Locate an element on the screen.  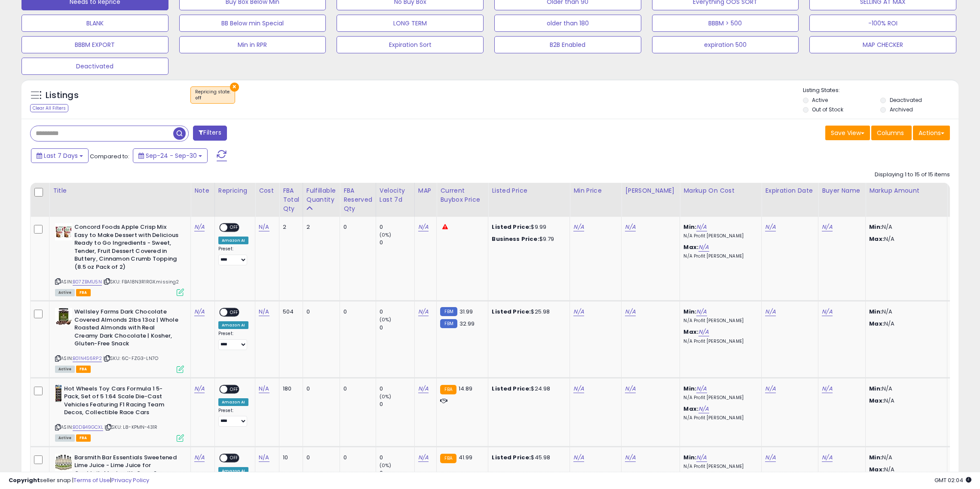
th: The percentage added to the cost of goods (COGS) that forms the calculator for Min & Max prices. is located at coordinates (721, 200).